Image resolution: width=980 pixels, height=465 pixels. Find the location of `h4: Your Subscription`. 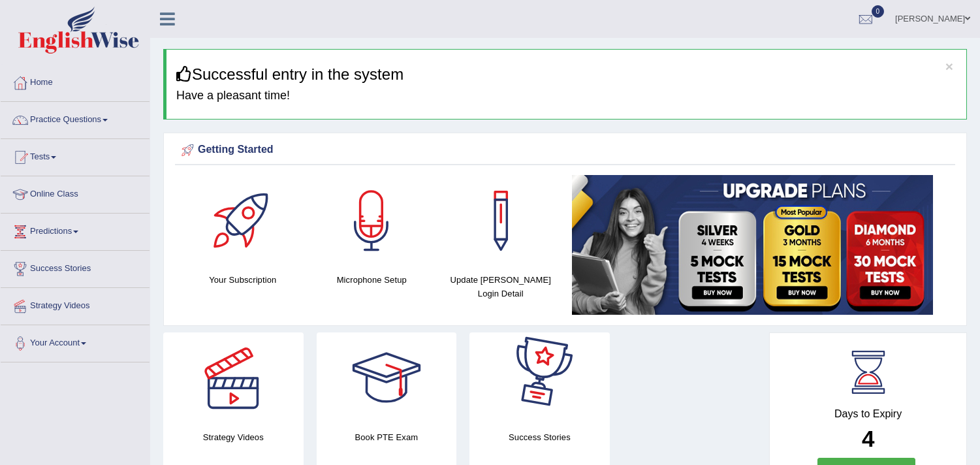

h4: Your Subscription is located at coordinates (242, 280).